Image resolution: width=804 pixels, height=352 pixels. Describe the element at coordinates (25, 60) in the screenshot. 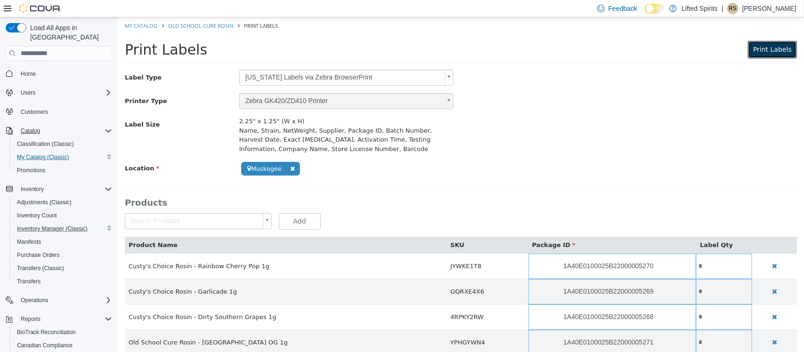

I see `span: Label Type` at that location.